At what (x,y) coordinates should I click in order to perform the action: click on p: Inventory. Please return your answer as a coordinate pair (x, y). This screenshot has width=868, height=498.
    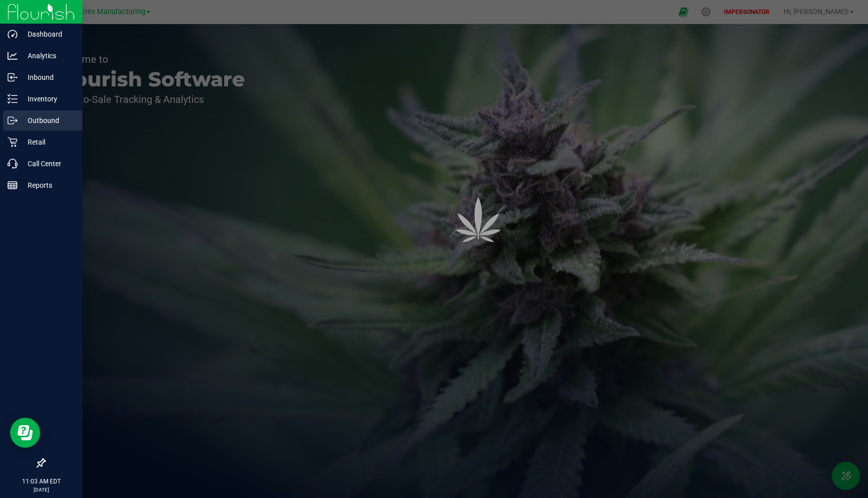
    Looking at the image, I should click on (48, 99).